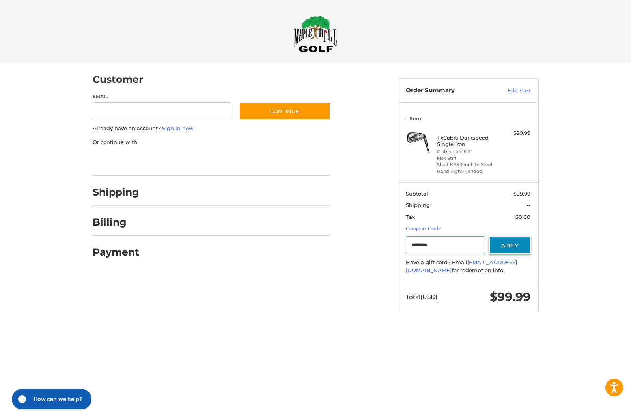 Image resolution: width=631 pixels, height=420 pixels. What do you see at coordinates (510, 245) in the screenshot?
I see `button: Apply` at bounding box center [510, 245].